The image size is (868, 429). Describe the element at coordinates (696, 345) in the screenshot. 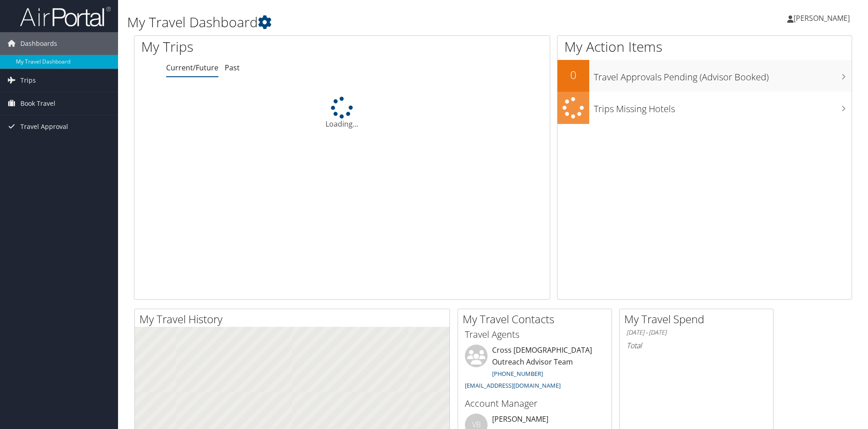

I see `h6: Total` at that location.